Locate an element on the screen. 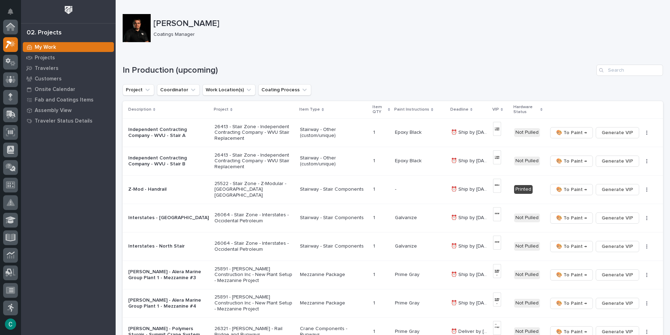  p: VIP is located at coordinates (496, 109).